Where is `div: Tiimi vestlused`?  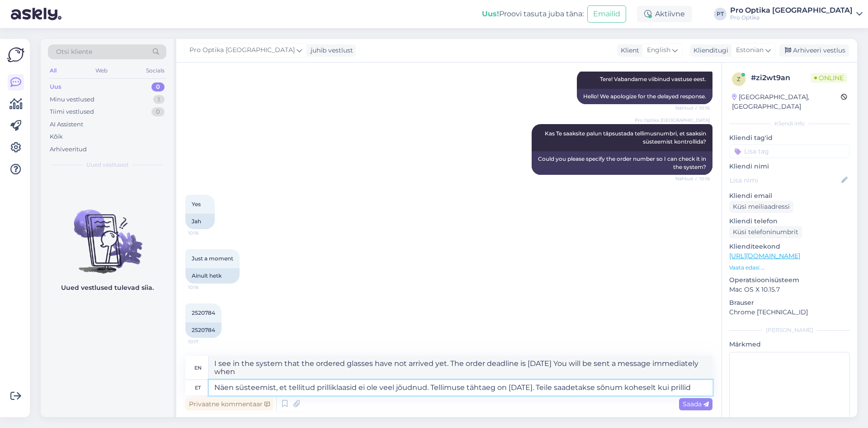 div: Tiimi vestlused is located at coordinates (72, 111).